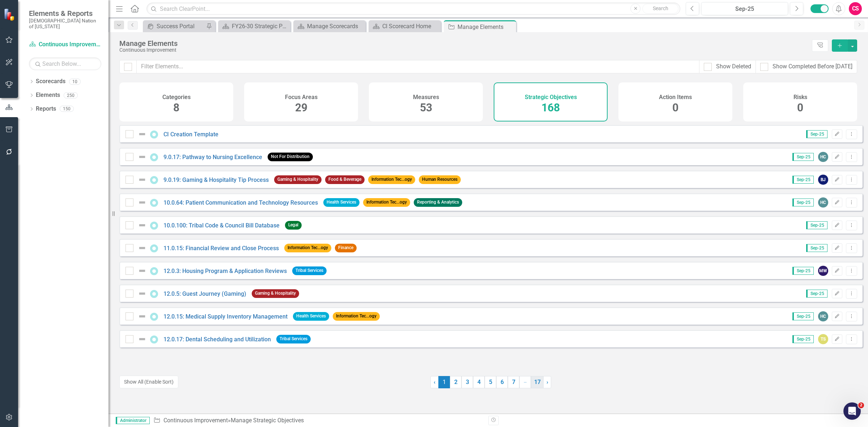 This screenshot has height=427, width=868. What do you see at coordinates (824, 339) in the screenshot?
I see `div: TS` at bounding box center [824, 339].